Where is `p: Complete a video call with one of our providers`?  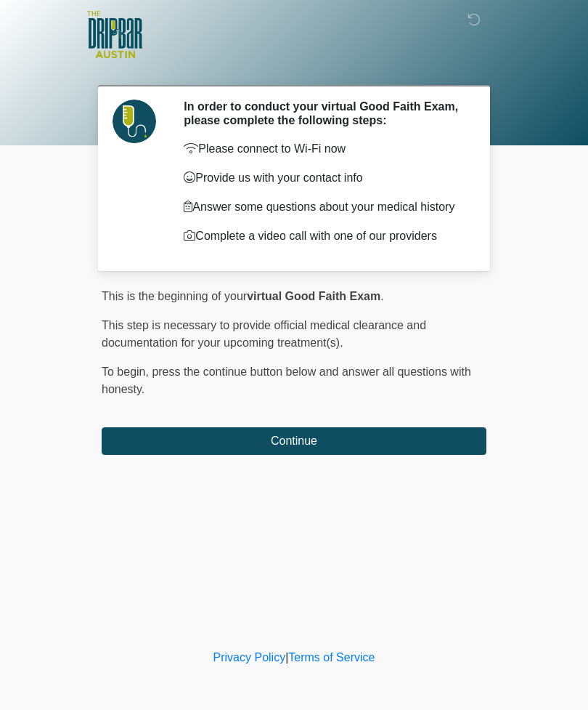
p: Complete a video call with one of our providers is located at coordinates (323, 236).